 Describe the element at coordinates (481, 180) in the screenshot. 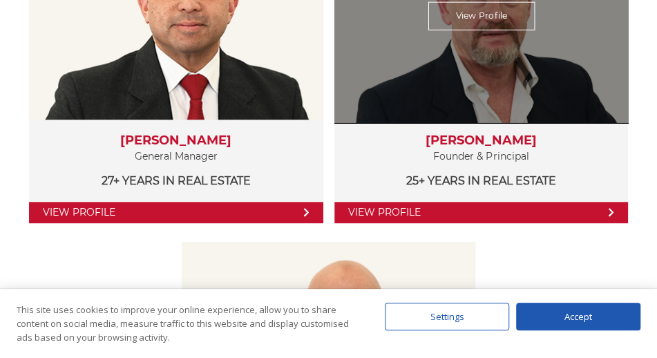

I see `p: 25+ years in Real Estate` at that location.